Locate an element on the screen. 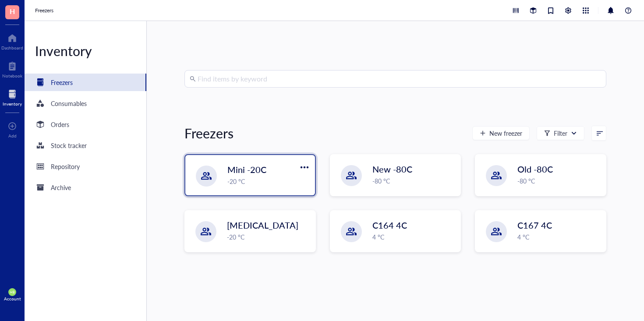 The image size is (644, 321). div: Notebook is located at coordinates (13, 75).